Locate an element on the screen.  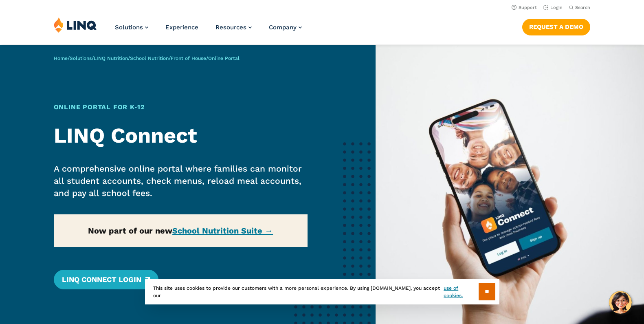
span: Online Portal is located at coordinates (223, 58).